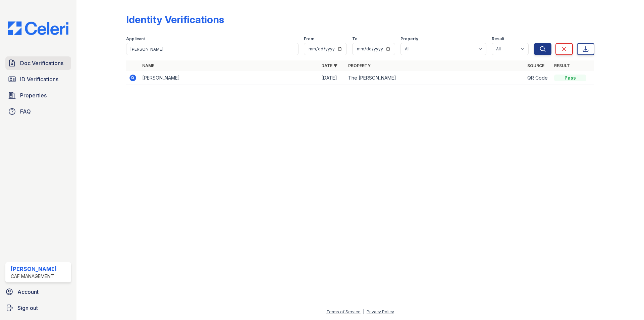  What do you see at coordinates (212, 49) in the screenshot?
I see `input: Search by name or phone number` at bounding box center [212, 49].